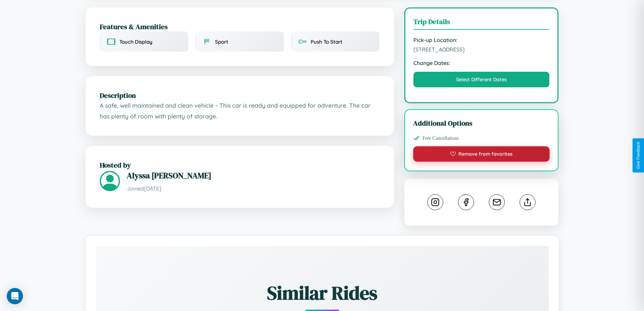 Image resolution: width=644 pixels, height=311 pixels. Describe the element at coordinates (222, 42) in the screenshot. I see `span: Sport` at that location.